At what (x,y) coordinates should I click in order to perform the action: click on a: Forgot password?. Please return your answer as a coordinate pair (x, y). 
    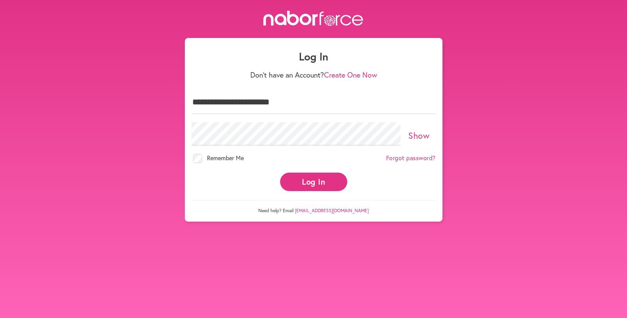
    Looking at the image, I should click on (411, 158).